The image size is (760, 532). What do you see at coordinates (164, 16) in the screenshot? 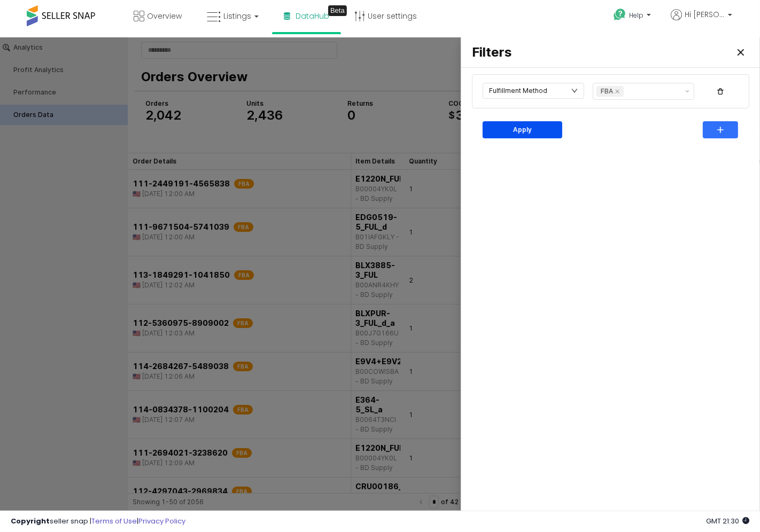
I see `span: Overview` at bounding box center [164, 16].